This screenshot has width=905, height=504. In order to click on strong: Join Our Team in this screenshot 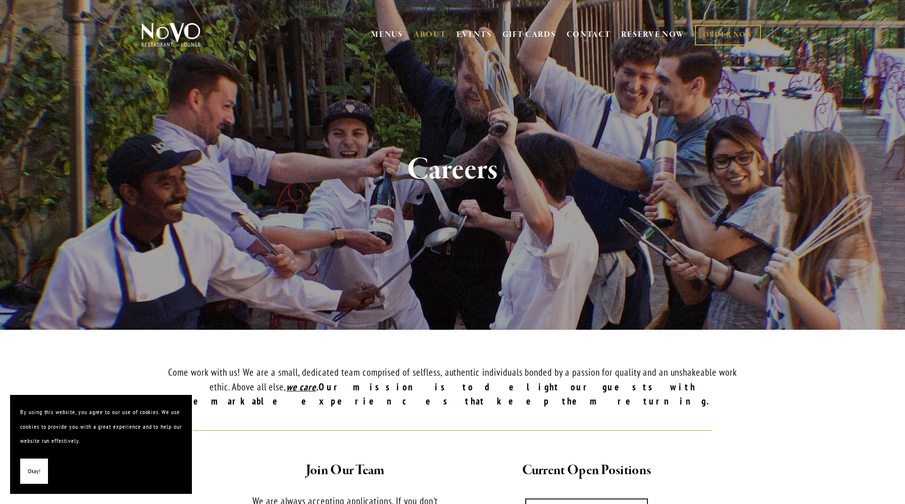, I will do `click(345, 470)`.